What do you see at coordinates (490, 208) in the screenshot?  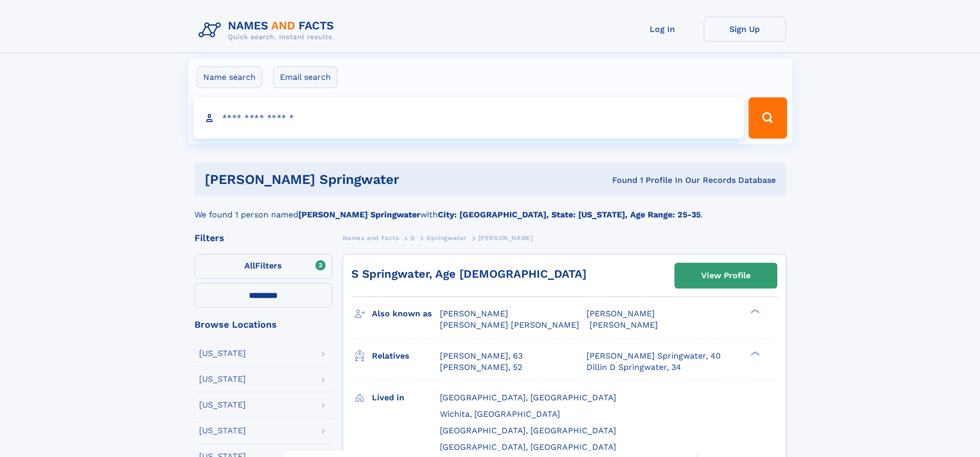 I see `div: We found 1 person named with .` at bounding box center [490, 208].